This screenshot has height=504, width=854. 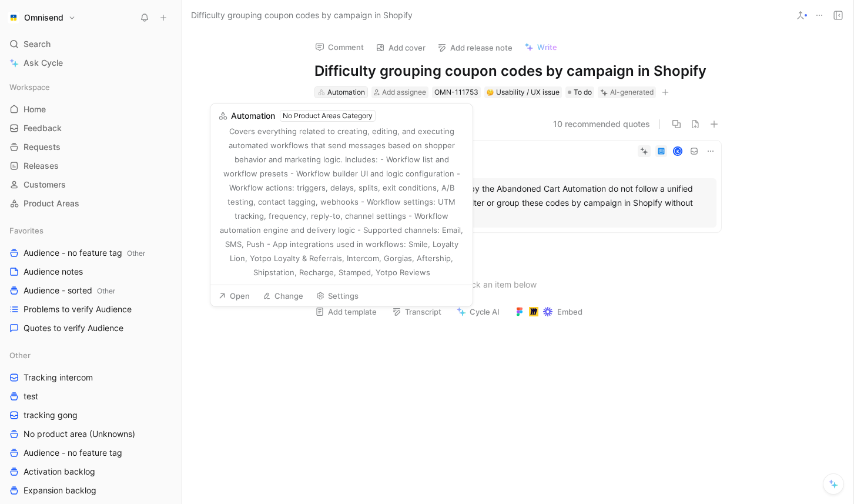 I want to click on div: K, so click(x=677, y=151).